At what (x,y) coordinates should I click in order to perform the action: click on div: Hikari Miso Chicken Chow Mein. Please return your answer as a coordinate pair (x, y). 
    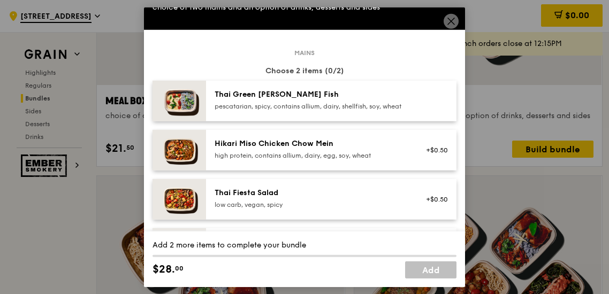
    Looking at the image, I should click on (310, 144).